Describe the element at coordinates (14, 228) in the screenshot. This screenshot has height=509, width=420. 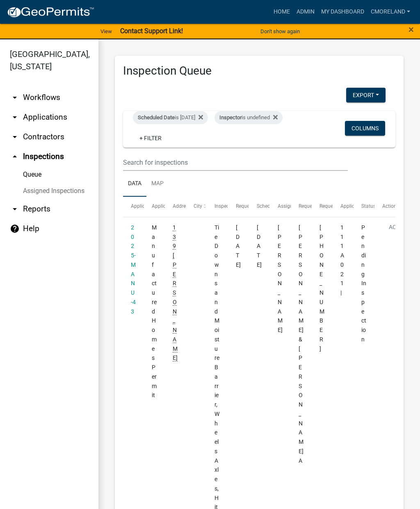
I see `i: help` at that location.